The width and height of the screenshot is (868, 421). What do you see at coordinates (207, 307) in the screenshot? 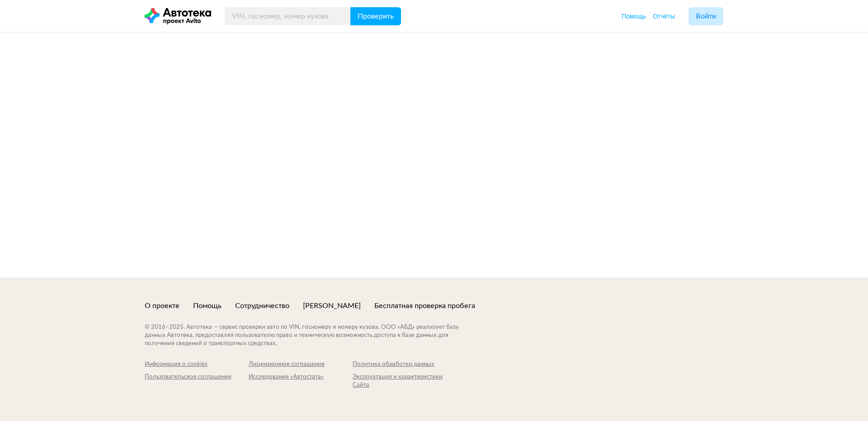
I see `div: Помощь` at bounding box center [207, 307].